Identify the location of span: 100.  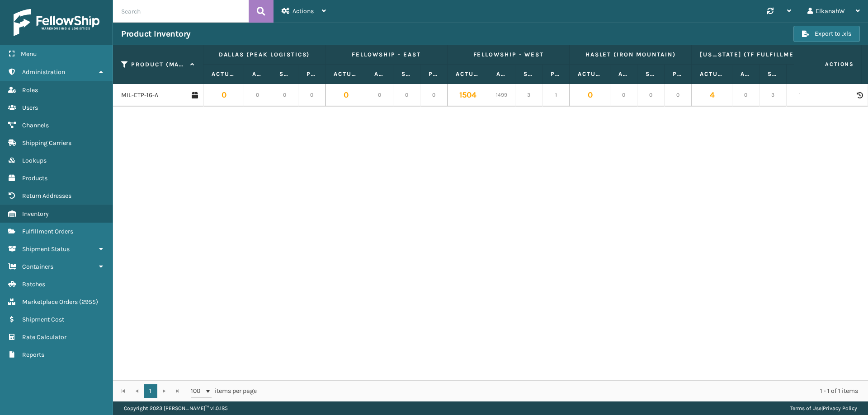
(198, 391).